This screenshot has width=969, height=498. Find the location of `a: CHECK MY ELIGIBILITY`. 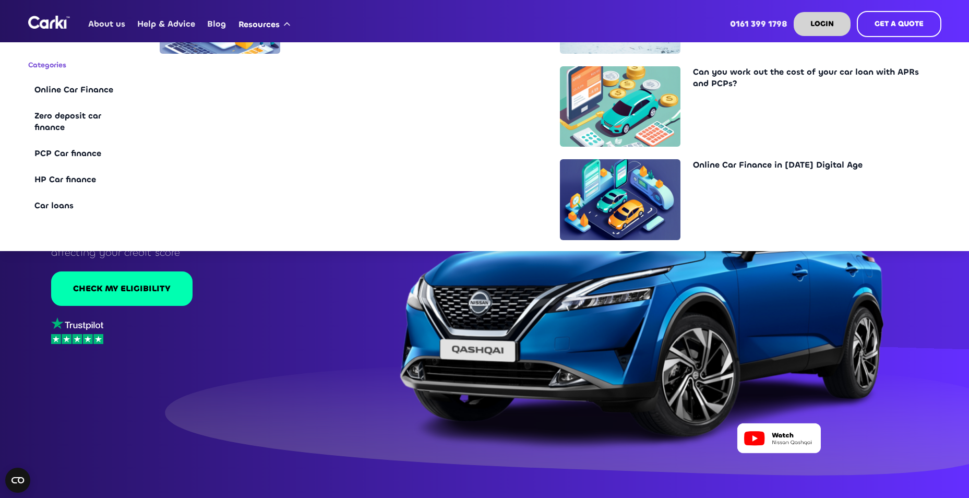

a: CHECK MY ELIGIBILITY is located at coordinates (122, 288).